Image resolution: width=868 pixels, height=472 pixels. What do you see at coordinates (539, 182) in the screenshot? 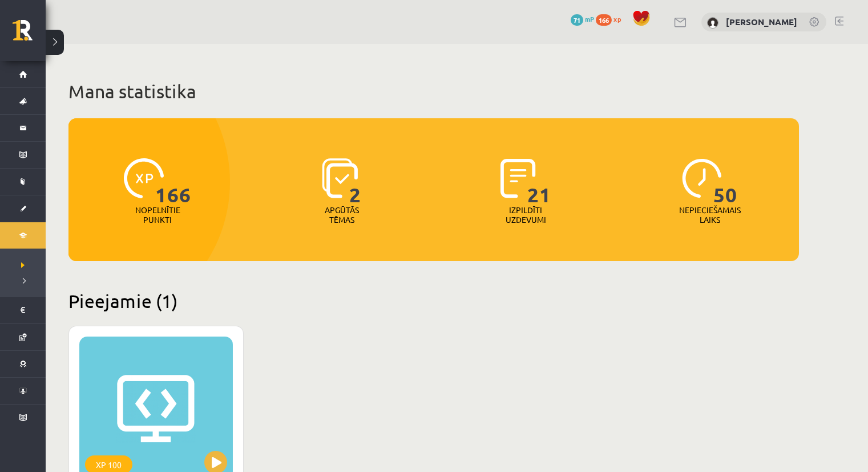
I see `span: 21` at bounding box center [539, 182].